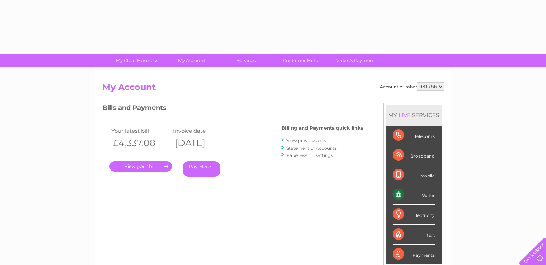  I want to click on a: Pay Here, so click(202, 169).